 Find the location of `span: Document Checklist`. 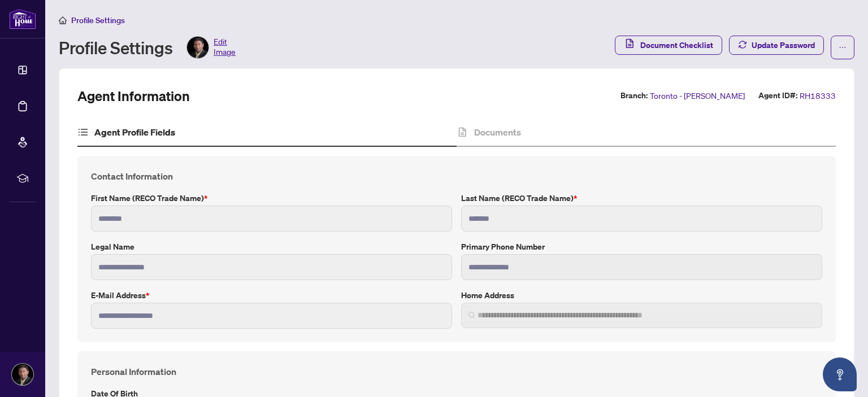

span: Document Checklist is located at coordinates (676, 45).